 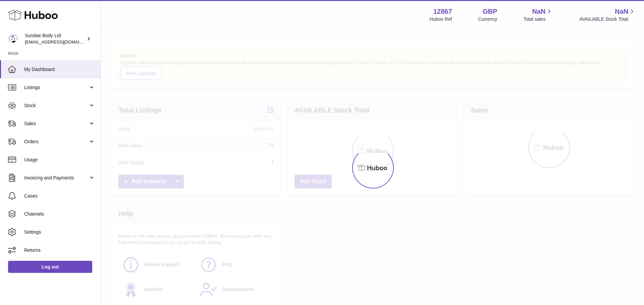 What do you see at coordinates (56, 142) in the screenshot?
I see `span: Orders` at bounding box center [56, 142].